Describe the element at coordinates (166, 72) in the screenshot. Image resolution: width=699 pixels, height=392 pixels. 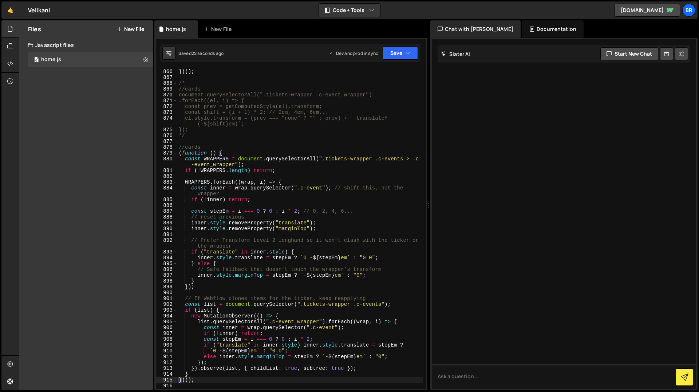
I see `div: 866` at that location.